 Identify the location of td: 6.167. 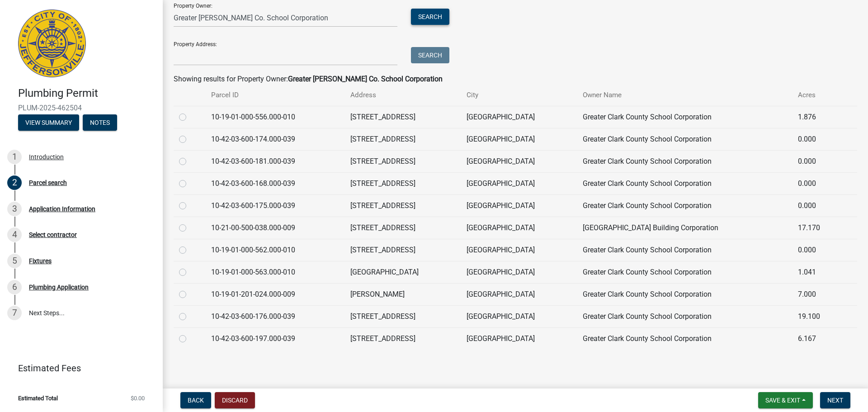
(817, 338).